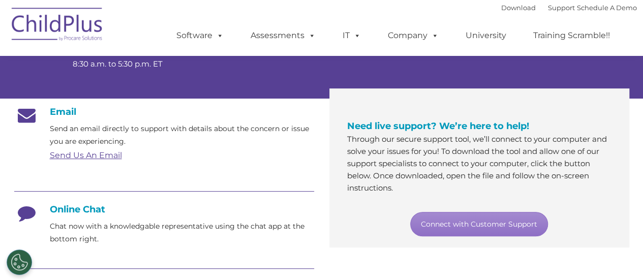 The height and width of the screenshot is (280, 643). What do you see at coordinates (182, 233) in the screenshot?
I see `p: Chat now with a knowledgable representative using the chat app at the bottom right.` at bounding box center [182, 233].